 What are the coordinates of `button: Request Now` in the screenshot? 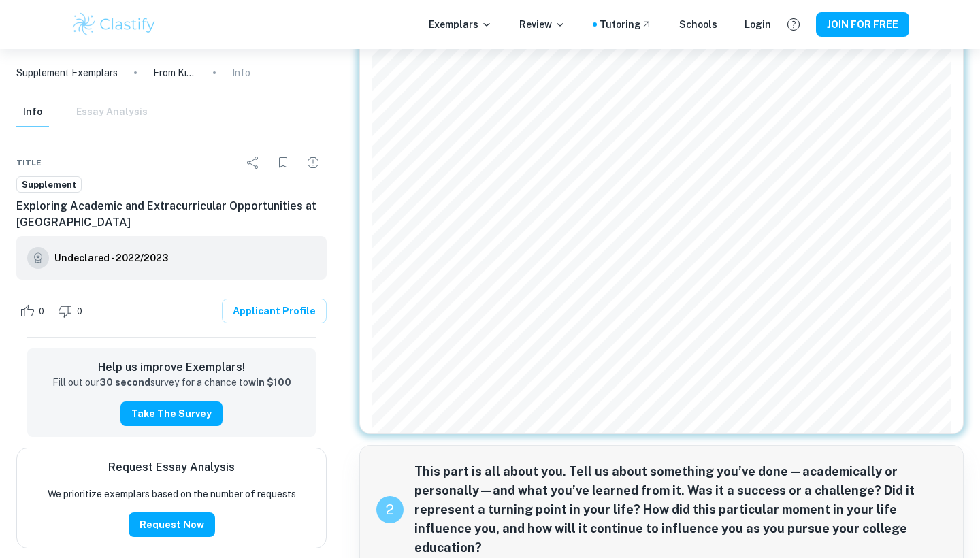 It's located at (171, 524).